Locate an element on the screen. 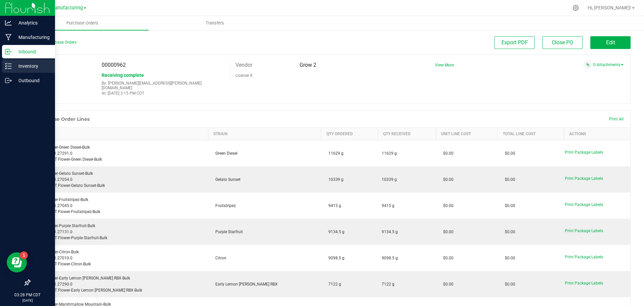  span: Citron is located at coordinates (219, 258).